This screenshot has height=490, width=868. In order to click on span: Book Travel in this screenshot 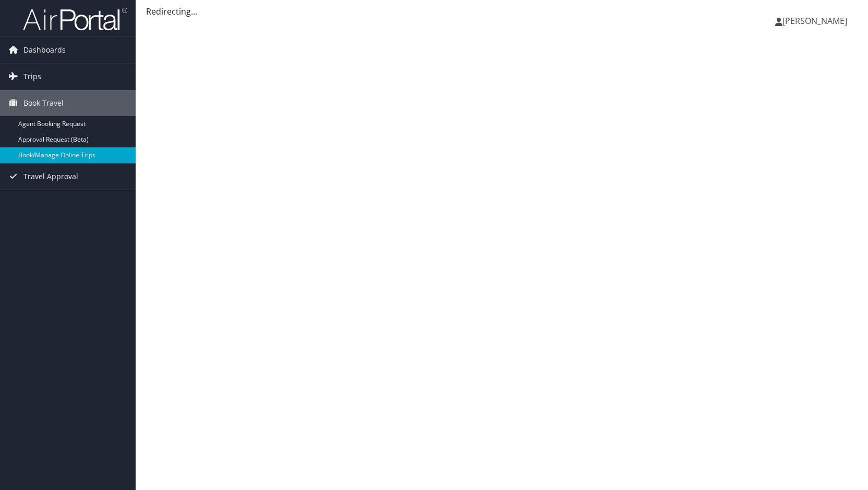, I will do `click(43, 103)`.